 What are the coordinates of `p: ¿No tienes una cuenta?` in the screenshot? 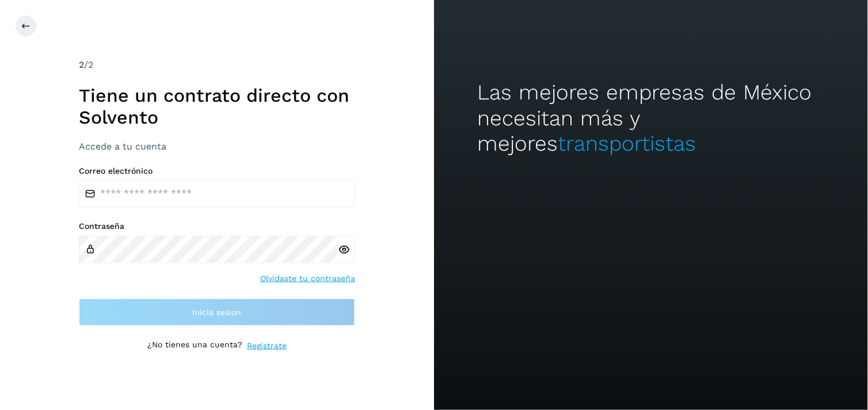 It's located at (194, 346).